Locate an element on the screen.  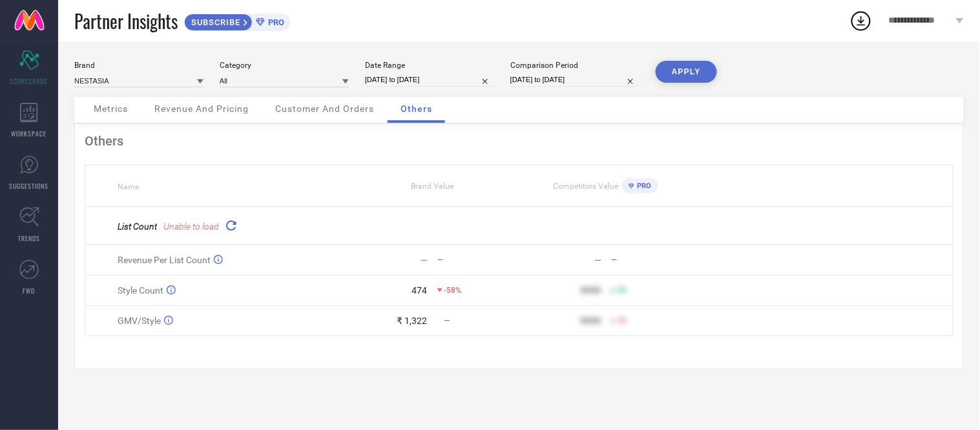
span: SCORECARDS is located at coordinates (29, 81).